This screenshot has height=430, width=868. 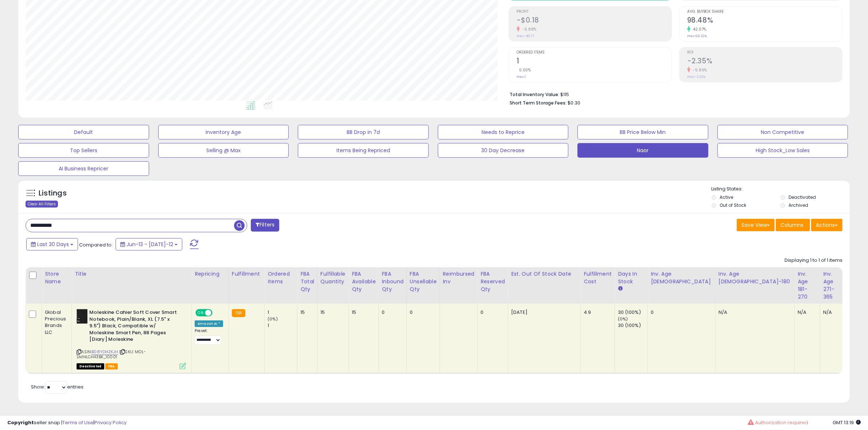 What do you see at coordinates (765, 52) in the screenshot?
I see `span: ROI` at bounding box center [765, 52].